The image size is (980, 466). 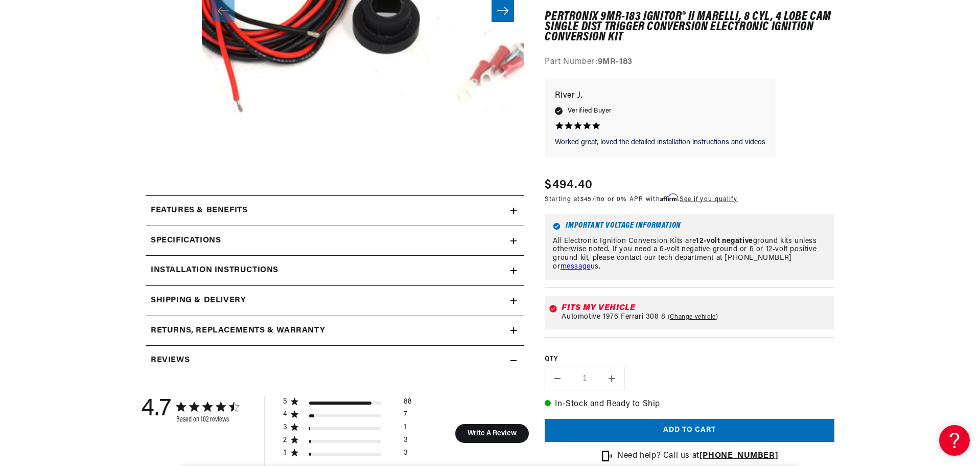 What do you see at coordinates (690, 27) in the screenshot?
I see `h1: PerTronix 9MR-183 Ignitor® II Marelli, 8 cyl, 4 Lobe Cam Single Dist Trigger Conversion Electroni...` at bounding box center [690, 27].